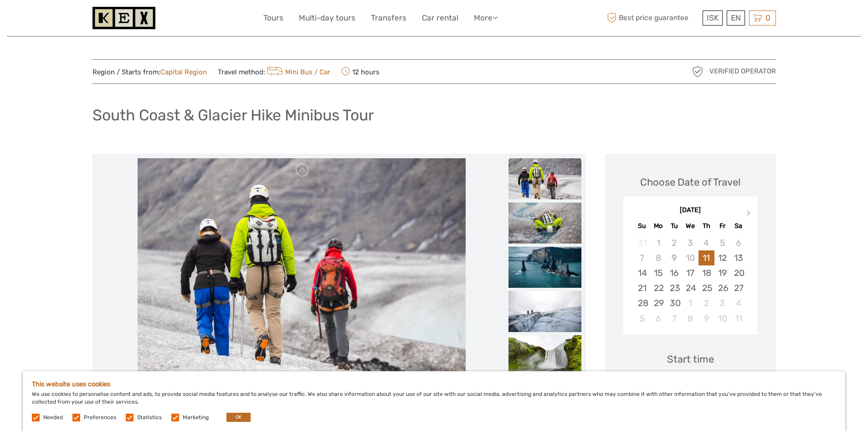 This screenshot has width=868, height=431. I want to click on div: Not available Tuesday, September 9th, 2025, so click(674, 258).